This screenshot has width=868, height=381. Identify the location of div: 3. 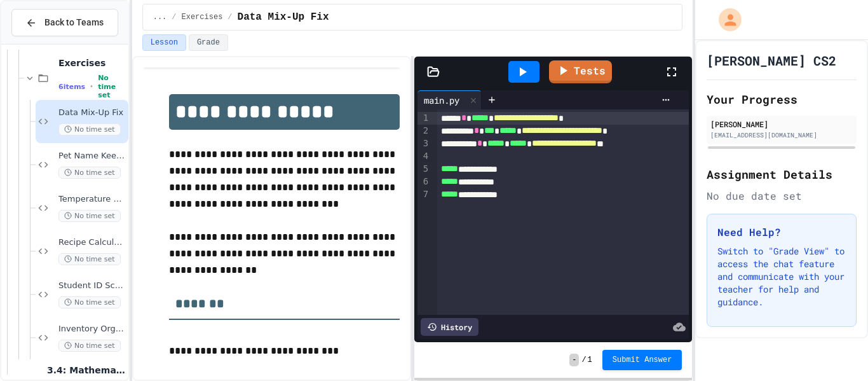
(423, 144).